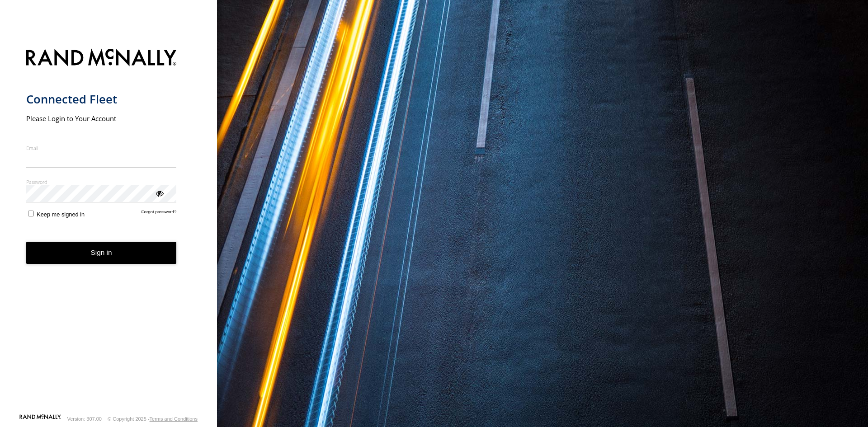 Image resolution: width=868 pixels, height=427 pixels. Describe the element at coordinates (108, 228) in the screenshot. I see `form: main` at that location.